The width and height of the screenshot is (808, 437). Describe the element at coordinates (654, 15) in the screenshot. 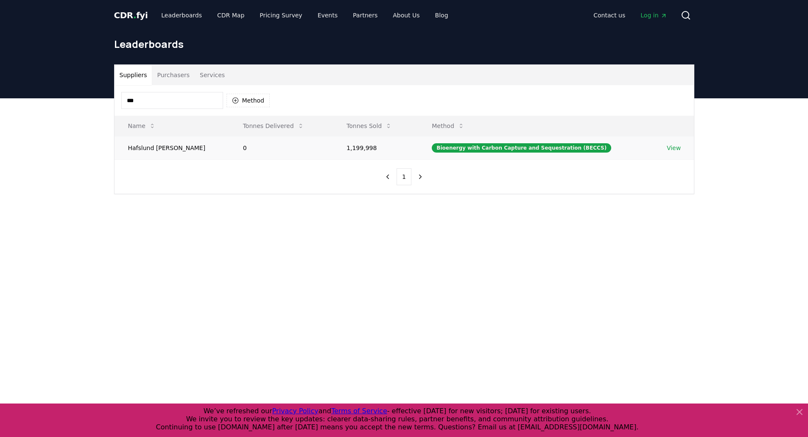

I see `span: Log in` at that location.